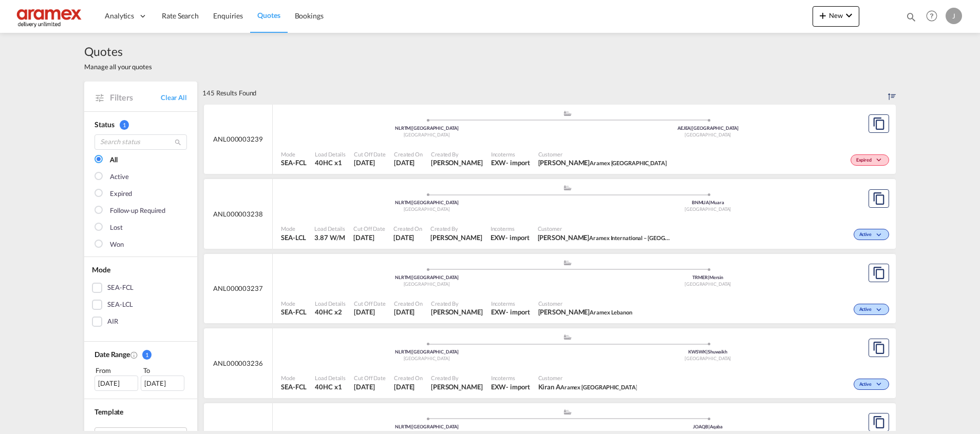 The height and width of the screenshot is (434, 980). I want to click on div: SEA-FCL, so click(120, 288).